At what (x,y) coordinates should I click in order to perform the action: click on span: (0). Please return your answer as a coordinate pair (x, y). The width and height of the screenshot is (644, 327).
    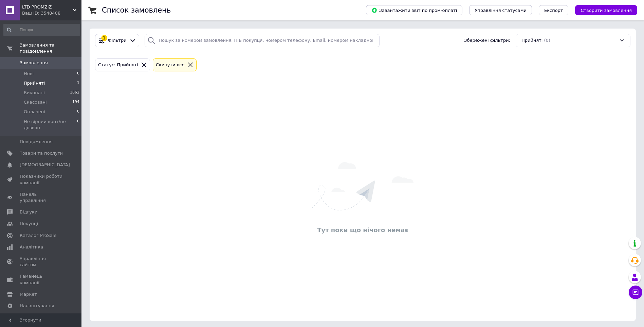
    Looking at the image, I should click on (547, 40).